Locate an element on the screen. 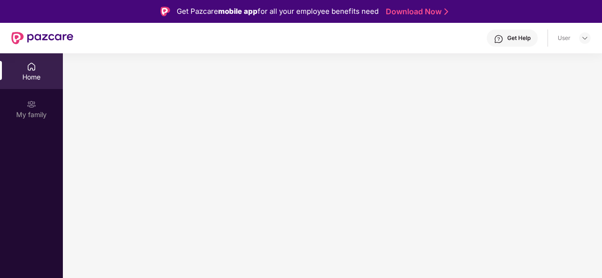 The height and width of the screenshot is (278, 602). div: Get Pazcare for all your employee benefits need is located at coordinates (278, 11).